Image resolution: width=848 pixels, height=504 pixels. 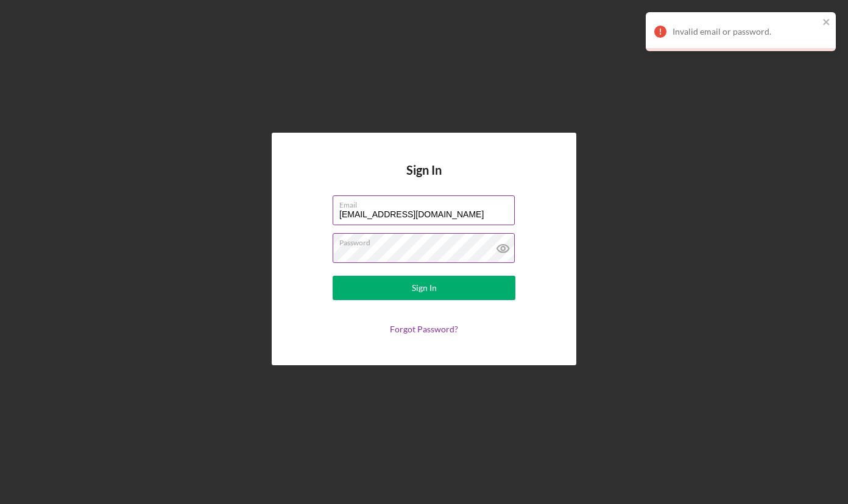 What do you see at coordinates (427, 240) in the screenshot?
I see `label: Password` at bounding box center [427, 240].